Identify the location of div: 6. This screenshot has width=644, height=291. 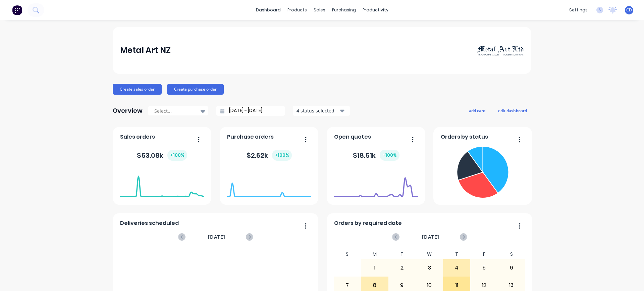
(512, 268).